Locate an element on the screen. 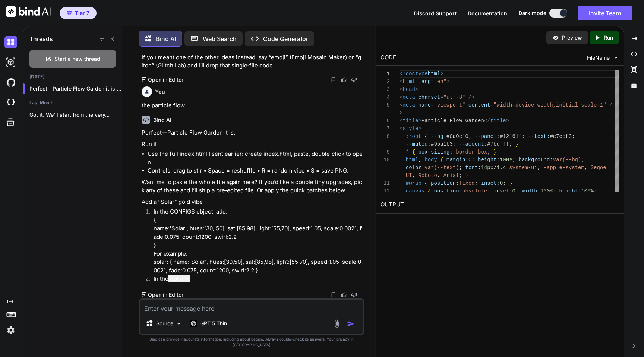 The image size is (644, 357). span: box-sizing: is located at coordinates (435, 152).